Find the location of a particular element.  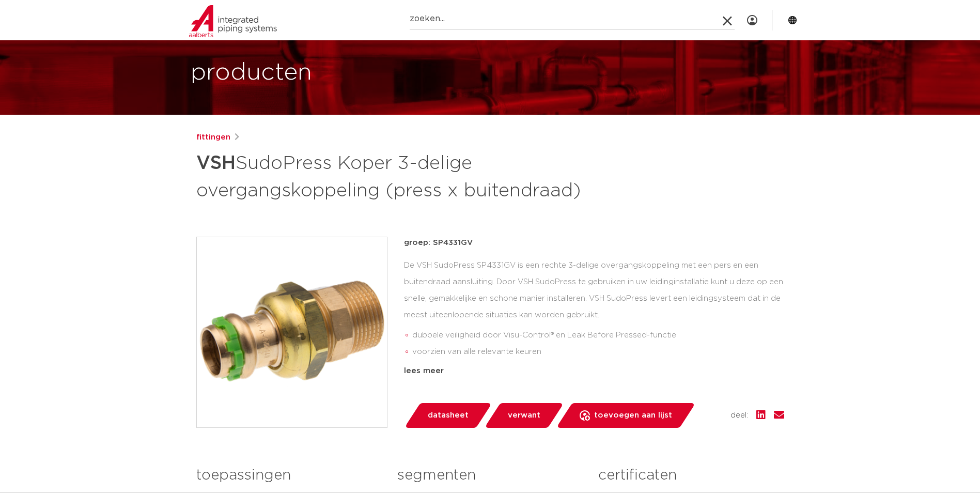

span: verwant is located at coordinates (524, 415).